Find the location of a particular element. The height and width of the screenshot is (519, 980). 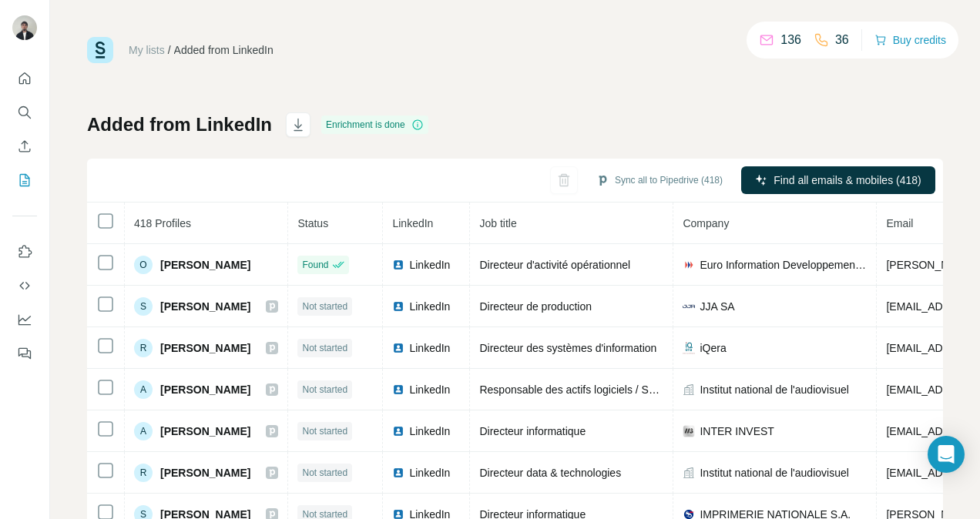

button: Sync all to Pipedrive (418) is located at coordinates (660, 180).